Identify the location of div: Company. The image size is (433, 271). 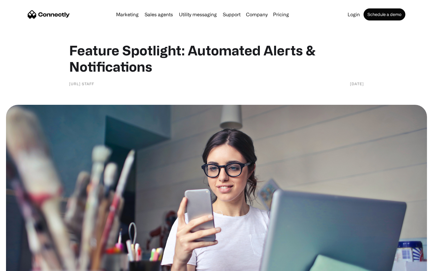
(257, 14).